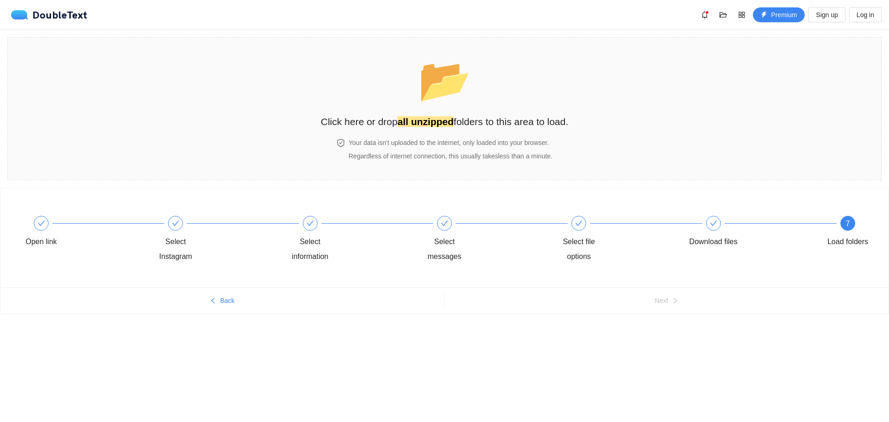 Image resolution: width=889 pixels, height=422 pixels. I want to click on span: Sign up, so click(826, 15).